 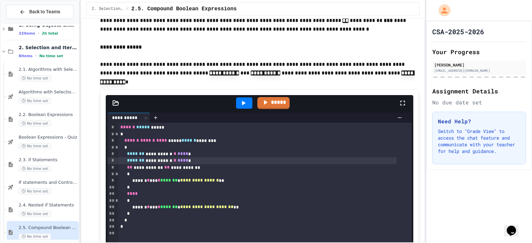 What do you see at coordinates (26, 56) in the screenshot?
I see `span: 8 items` at bounding box center [26, 56].